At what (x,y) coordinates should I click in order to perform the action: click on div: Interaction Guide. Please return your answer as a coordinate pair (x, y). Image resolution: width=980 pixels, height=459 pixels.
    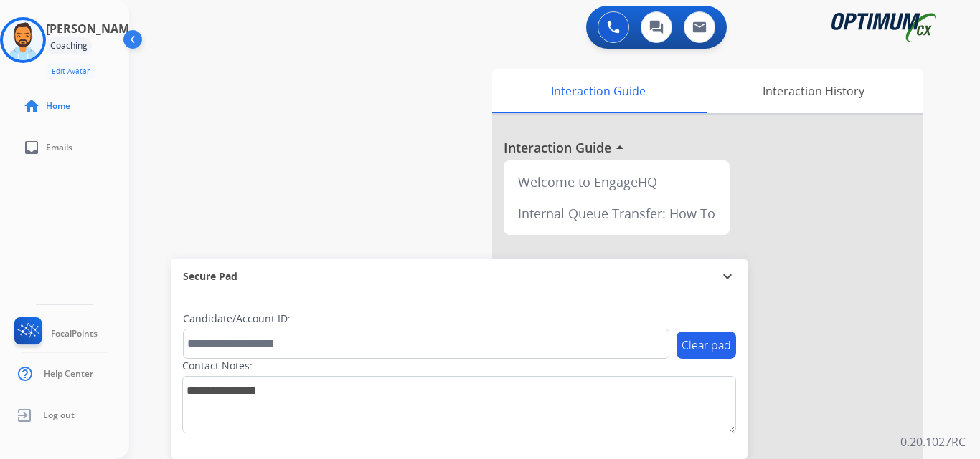
    Looking at the image, I should click on (598, 91).